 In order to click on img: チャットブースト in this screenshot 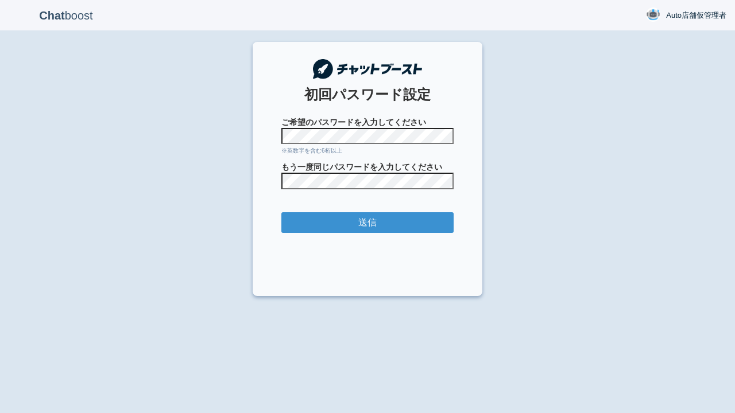, I will do `click(367, 69)`.